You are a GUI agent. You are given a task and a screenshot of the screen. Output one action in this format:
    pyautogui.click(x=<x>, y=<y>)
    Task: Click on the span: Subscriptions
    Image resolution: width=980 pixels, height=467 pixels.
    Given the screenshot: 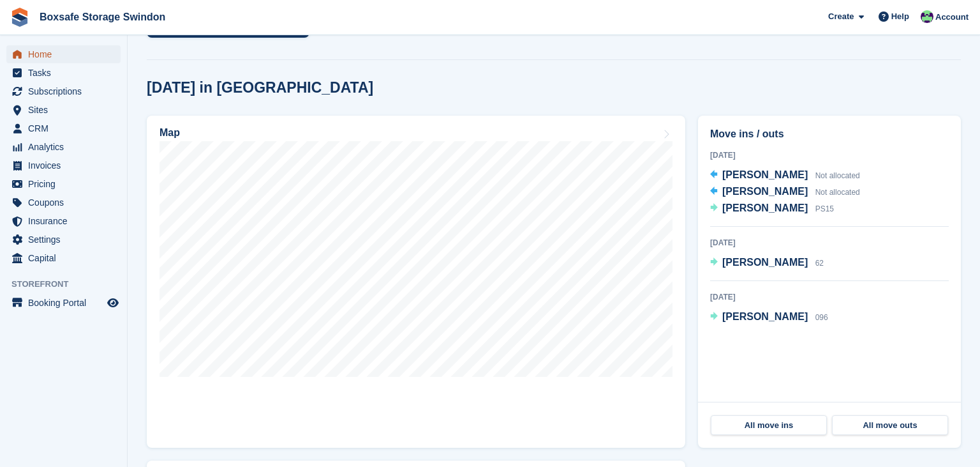 What is the action you would take?
    pyautogui.click(x=66, y=91)
    